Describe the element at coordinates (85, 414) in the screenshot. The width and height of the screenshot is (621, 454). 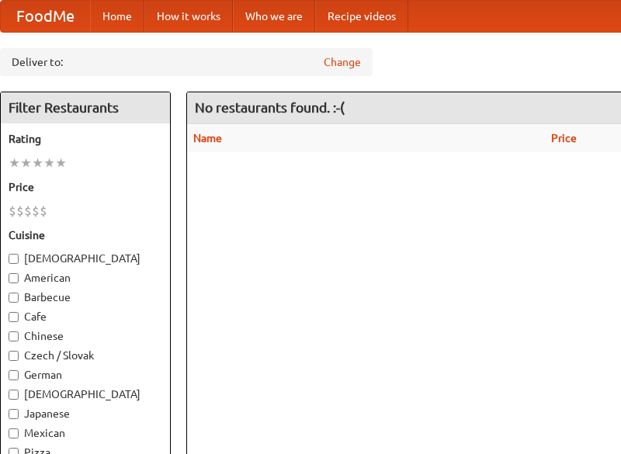
I see `label: Japanese` at that location.